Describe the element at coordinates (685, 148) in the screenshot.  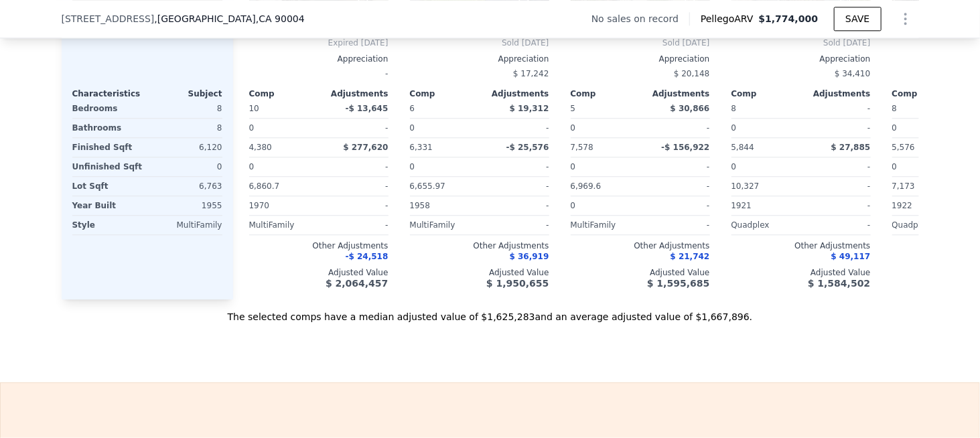
I see `span: -$ 156,922` at that location.